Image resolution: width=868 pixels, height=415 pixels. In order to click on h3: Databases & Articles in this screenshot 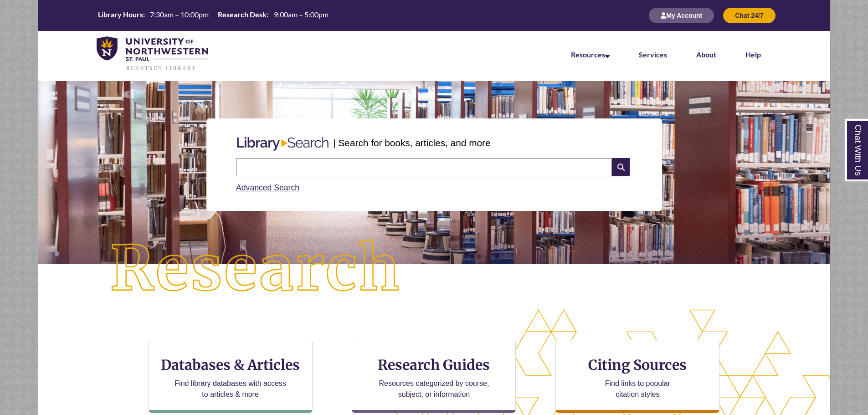, I will do `click(230, 365)`.